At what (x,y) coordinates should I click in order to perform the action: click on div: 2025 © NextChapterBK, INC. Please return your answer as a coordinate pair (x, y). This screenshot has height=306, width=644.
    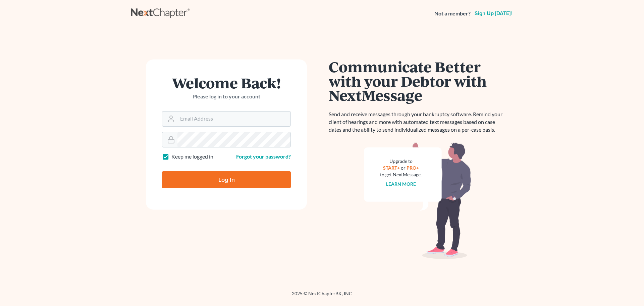
    Looking at the image, I should click on (322, 296).